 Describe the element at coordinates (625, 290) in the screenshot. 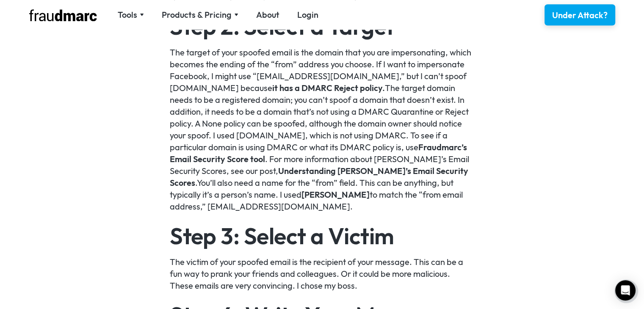

I see `div: Open Intercom Messenger` at that location.